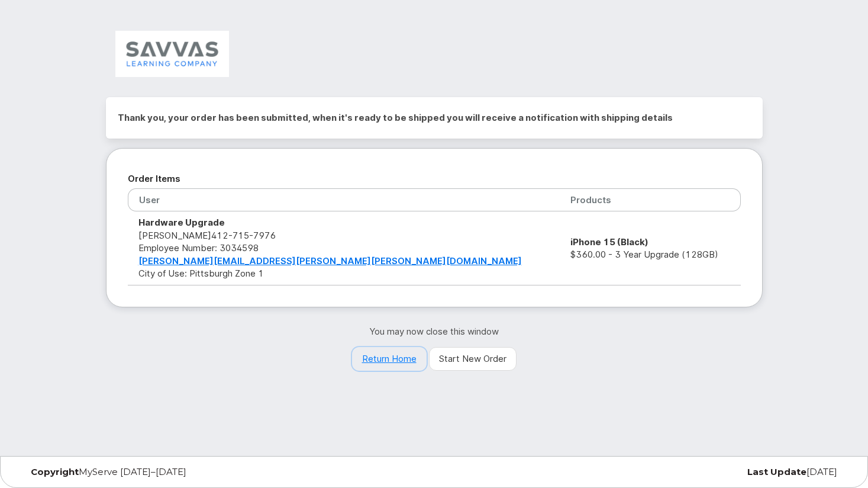  Describe the element at coordinates (777, 471) in the screenshot. I see `strong: Last Update` at that location.